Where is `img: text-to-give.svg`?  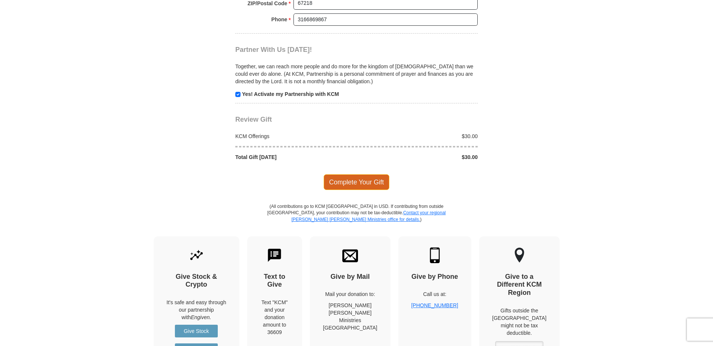
img: text-to-give.svg is located at coordinates (275, 255).